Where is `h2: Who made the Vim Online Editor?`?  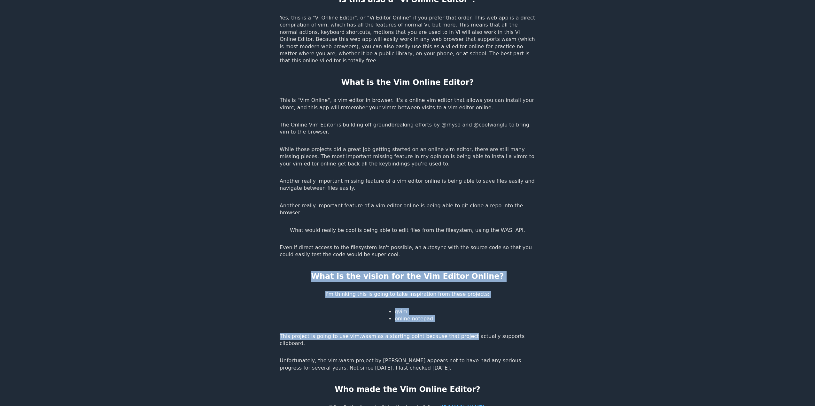
h2: Who made the Vim Online Editor? is located at coordinates (407, 390).